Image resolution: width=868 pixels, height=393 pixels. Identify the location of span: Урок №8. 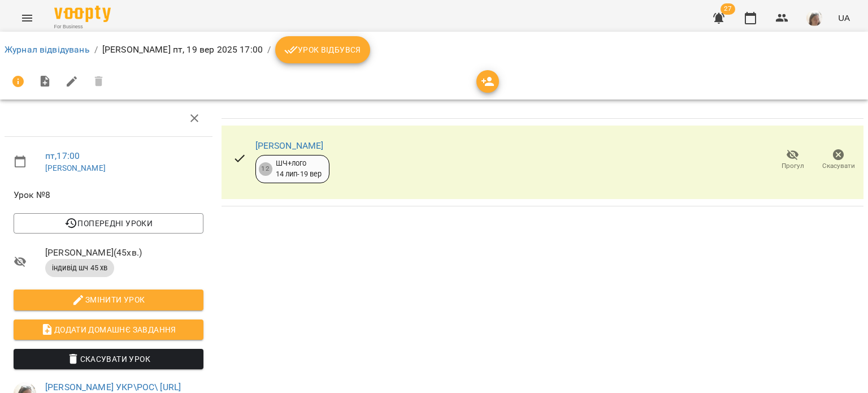
(109, 195).